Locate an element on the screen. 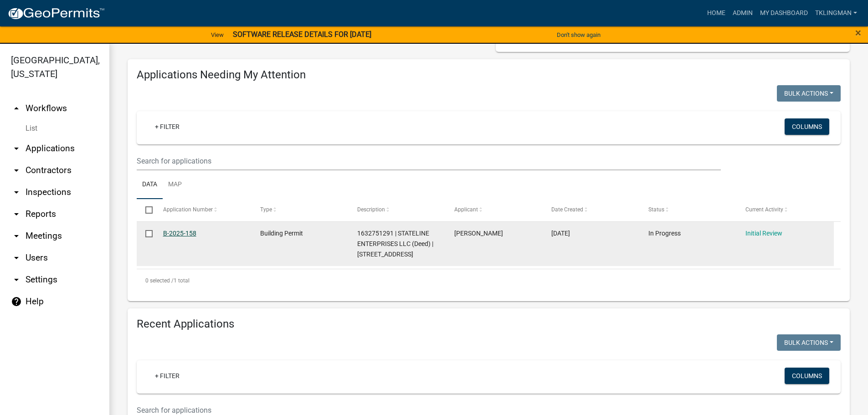 The width and height of the screenshot is (868, 415). span: Status is located at coordinates (656, 210).